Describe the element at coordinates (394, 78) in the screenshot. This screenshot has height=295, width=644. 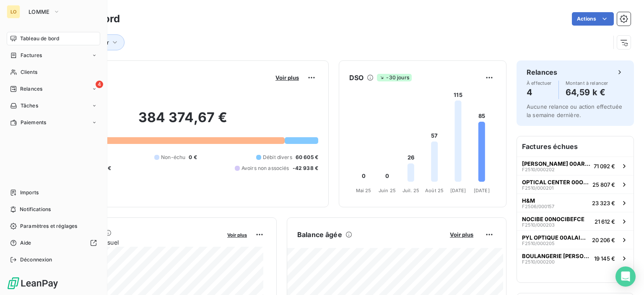
I see `span: -30 jours` at that location.